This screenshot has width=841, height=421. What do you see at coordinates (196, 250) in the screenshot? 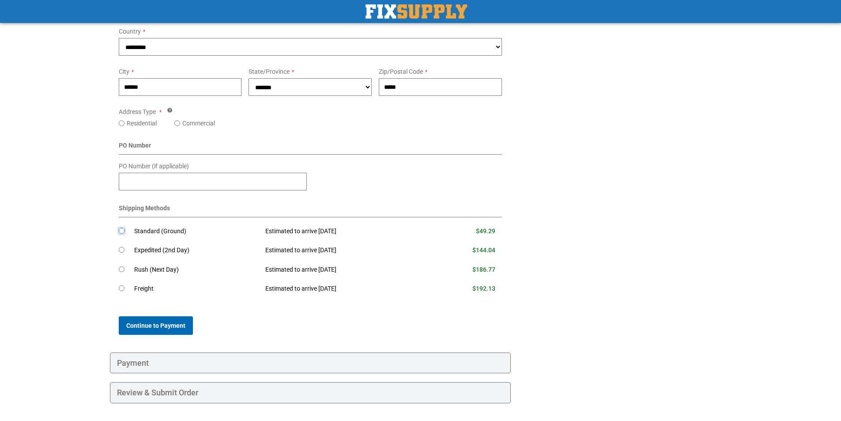
I see `td: Expedited (2nd Day)` at bounding box center [196, 250].